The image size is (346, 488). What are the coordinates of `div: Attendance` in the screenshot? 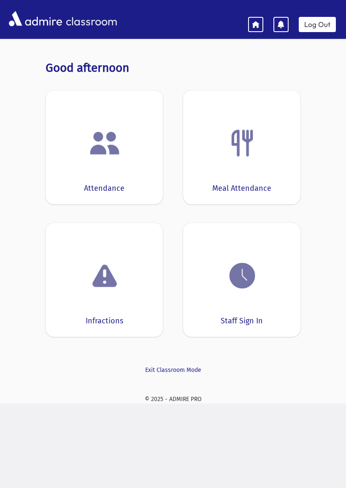 It's located at (104, 188).